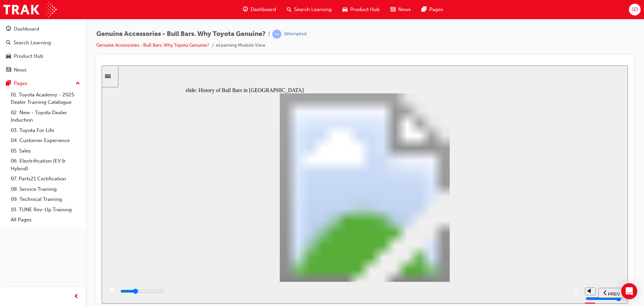 This screenshot has height=306, width=644. Describe the element at coordinates (510, 227) in the screenshot. I see `nav: slide navigation` at that location.